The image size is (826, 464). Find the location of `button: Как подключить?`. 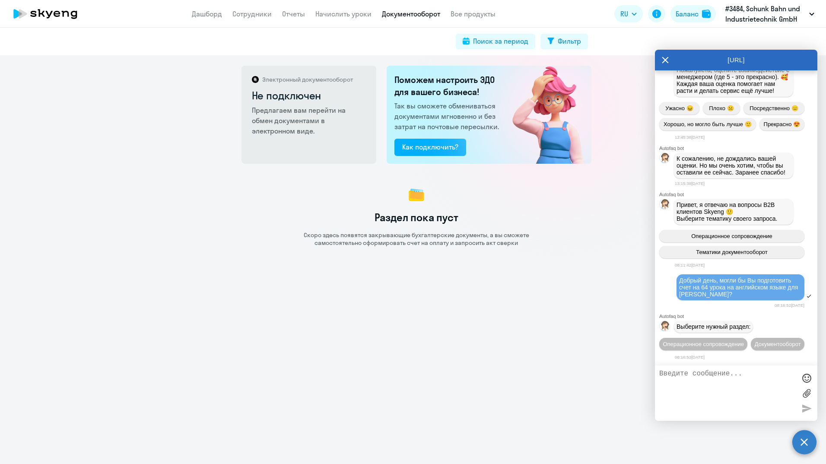

button: Как подключить? is located at coordinates (430, 147).